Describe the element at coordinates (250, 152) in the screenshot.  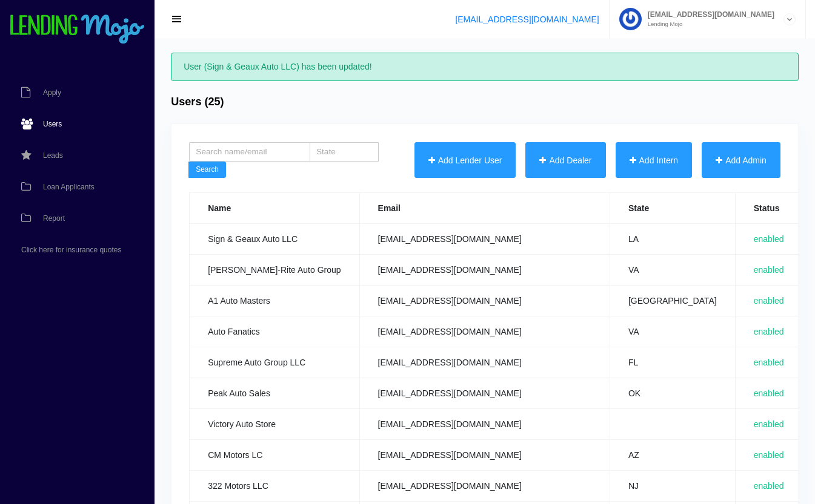
I see `input: Search name/email` at that location.